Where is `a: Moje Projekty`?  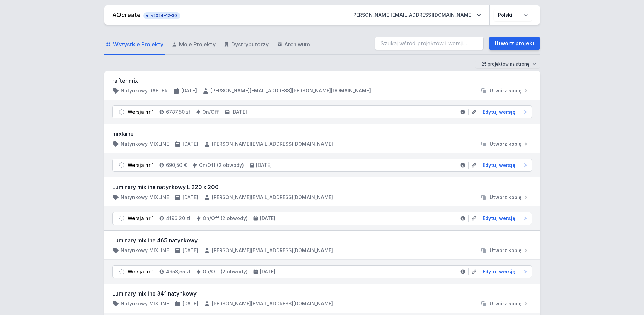 a: Moje Projekty is located at coordinates (194, 45).